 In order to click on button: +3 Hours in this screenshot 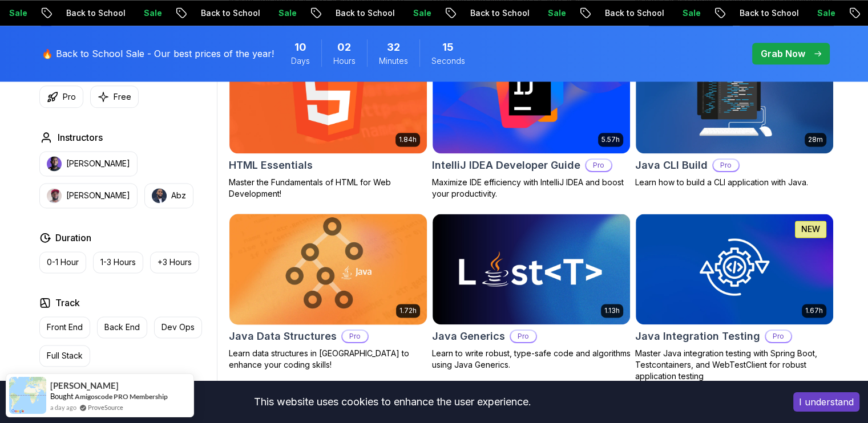, I will do `click(174, 263)`.